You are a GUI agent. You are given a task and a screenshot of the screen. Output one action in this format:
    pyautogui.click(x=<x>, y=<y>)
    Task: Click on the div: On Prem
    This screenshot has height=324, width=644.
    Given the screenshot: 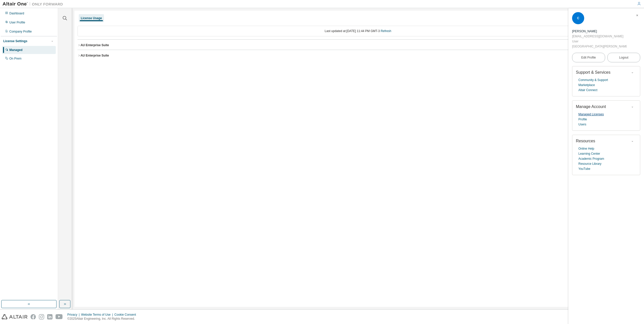 What is the action you would take?
    pyautogui.click(x=15, y=58)
    